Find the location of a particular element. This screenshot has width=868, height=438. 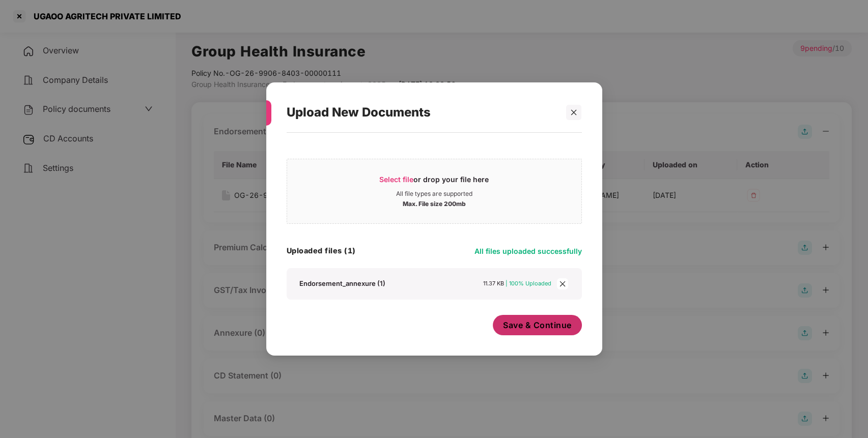

div: Upload New Documents is located at coordinates (422, 112).